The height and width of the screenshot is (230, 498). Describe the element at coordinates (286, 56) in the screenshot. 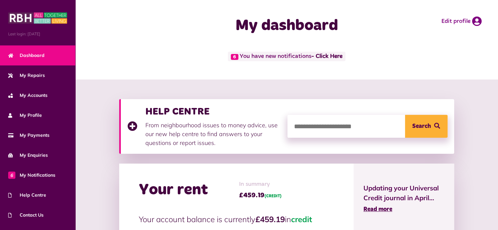

I see `span: You have new notifications` at that location.